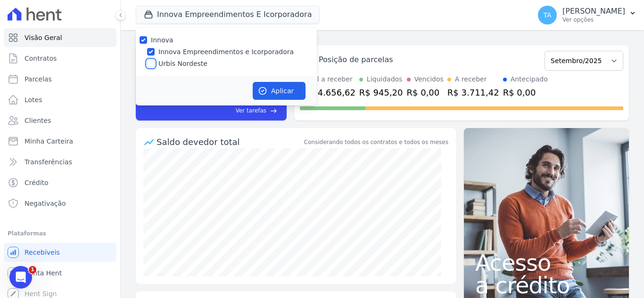 The height and width of the screenshot is (298, 644). What do you see at coordinates (381, 92) in the screenshot?
I see `div: R$ 945,20` at bounding box center [381, 92].